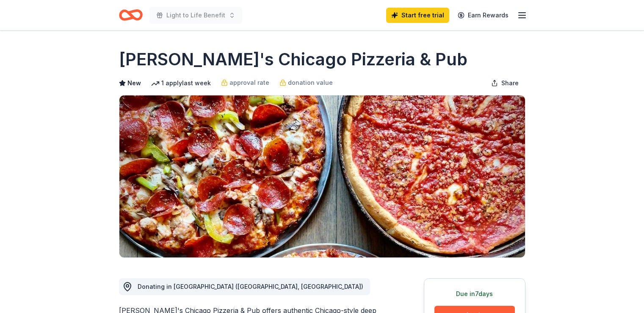 Image resolution: width=644 pixels, height=313 pixels. Describe the element at coordinates (131, 15) in the screenshot. I see `a: Home` at that location.